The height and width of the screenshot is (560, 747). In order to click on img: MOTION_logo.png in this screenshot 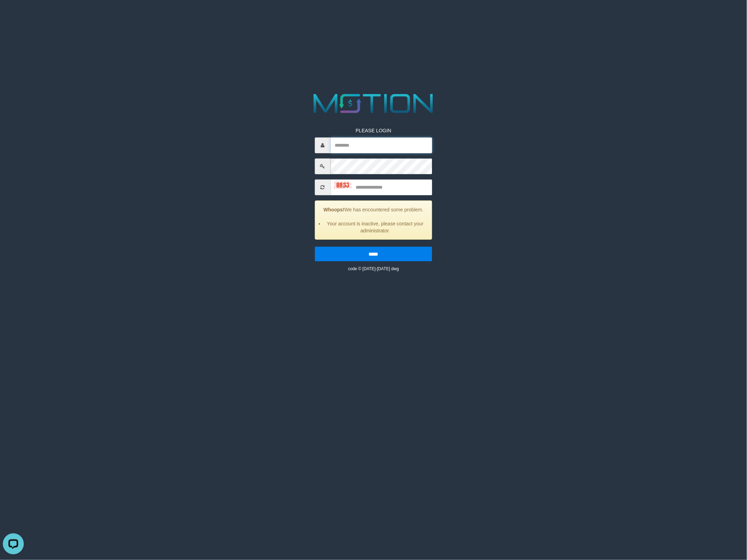, I will do `click(373, 104)`.